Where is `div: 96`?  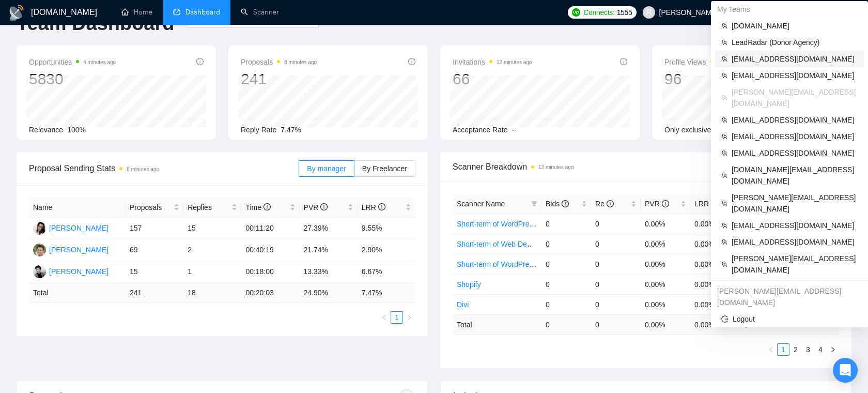
div: 96 is located at coordinates (708, 79).